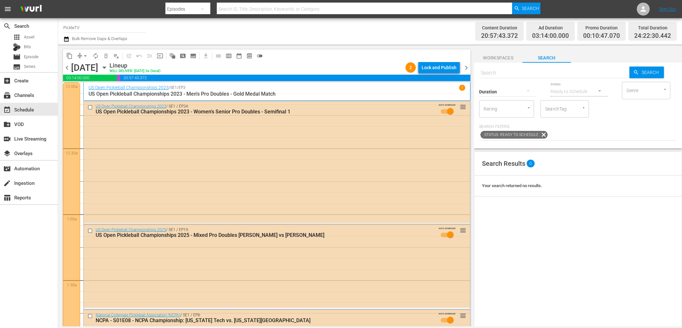 This screenshot has width=682, height=328. I want to click on span: calendar_view_week_outlined, so click(229, 56).